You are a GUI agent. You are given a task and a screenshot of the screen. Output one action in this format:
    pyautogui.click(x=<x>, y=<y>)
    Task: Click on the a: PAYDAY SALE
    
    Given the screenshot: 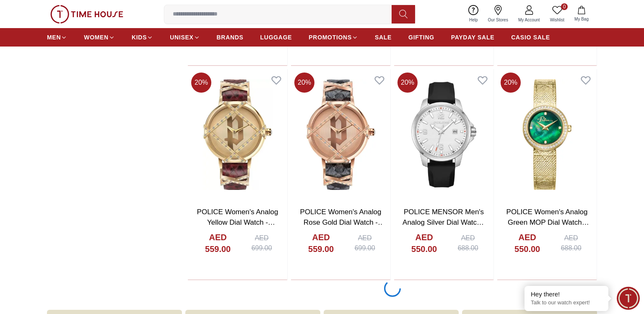 What is the action you would take?
    pyautogui.click(x=473, y=37)
    